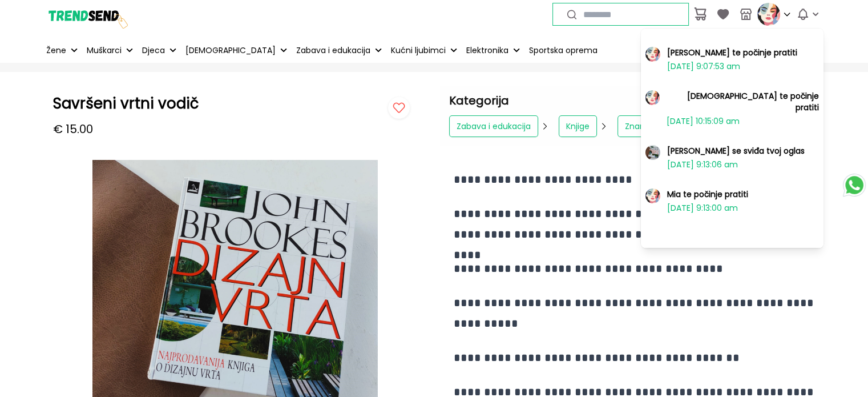 This screenshot has width=868, height=397. Describe the element at coordinates (73, 129) in the screenshot. I see `p: € 15.00` at that location.